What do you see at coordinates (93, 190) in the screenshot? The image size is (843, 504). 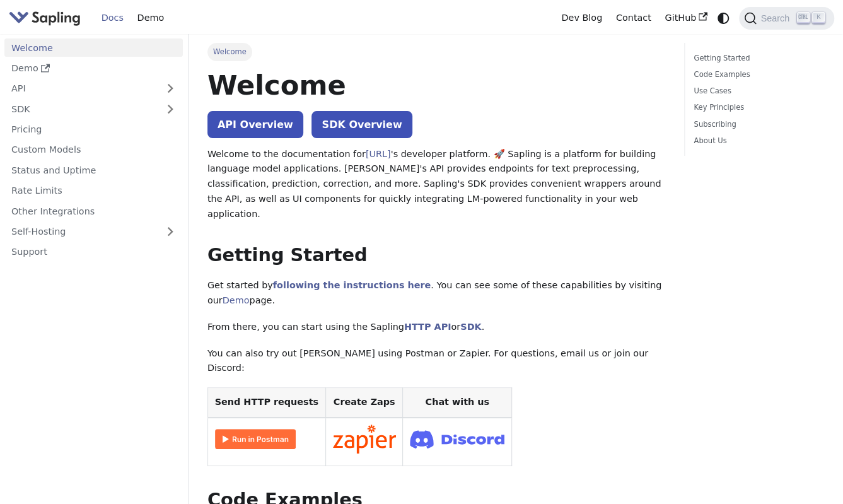 I see `a: Rate Limits` at bounding box center [93, 190].